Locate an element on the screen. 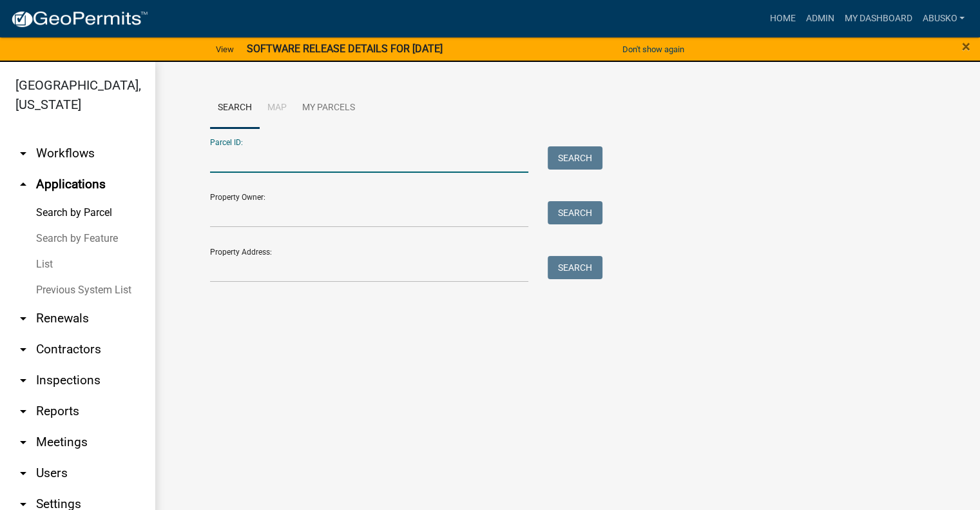  i: arrow_drop_up is located at coordinates (23, 185).